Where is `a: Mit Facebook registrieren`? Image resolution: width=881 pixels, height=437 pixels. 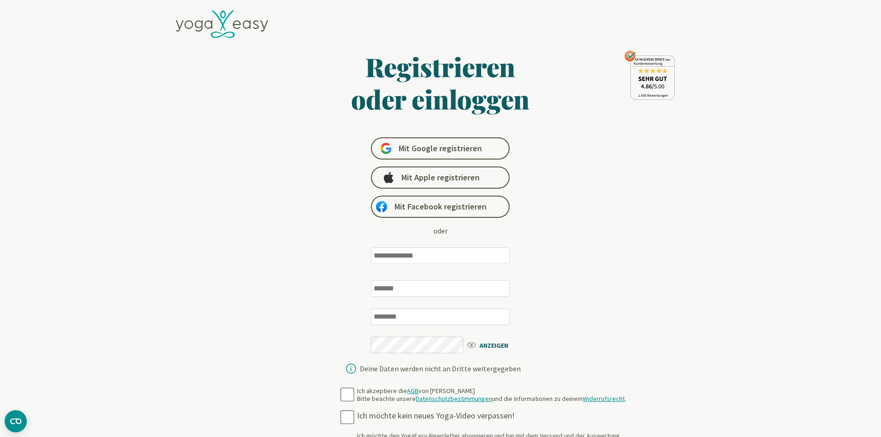
a: Mit Facebook registrieren is located at coordinates (440, 207).